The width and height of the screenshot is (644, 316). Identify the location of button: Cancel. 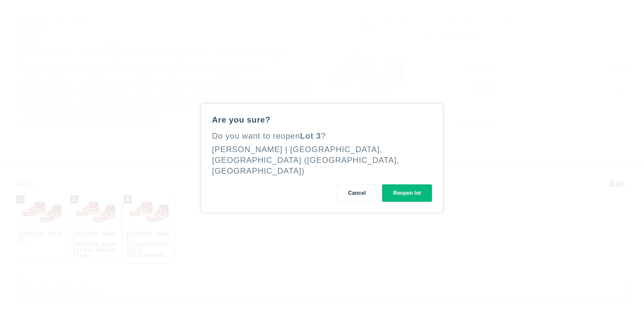
(357, 193).